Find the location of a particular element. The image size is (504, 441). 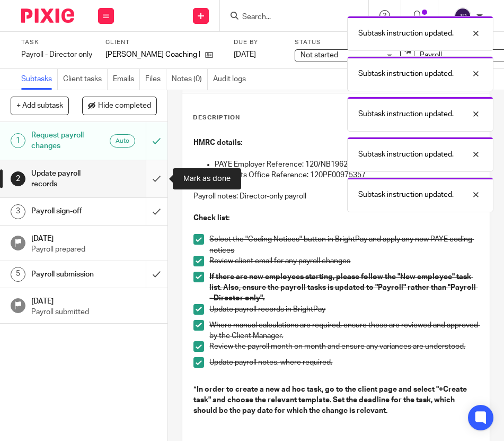

div: Auto is located at coordinates (123, 141).